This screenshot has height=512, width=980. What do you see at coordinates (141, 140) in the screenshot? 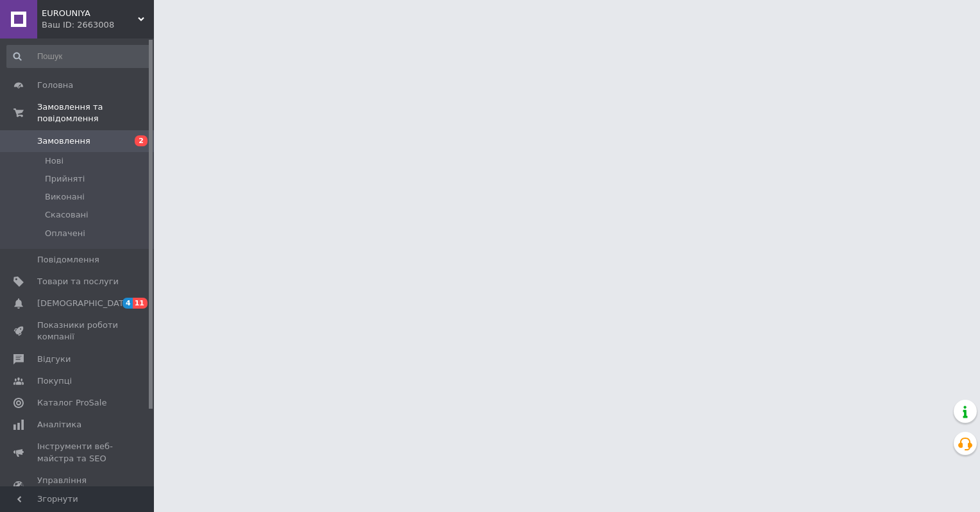
I see `span: 2` at bounding box center [141, 140].